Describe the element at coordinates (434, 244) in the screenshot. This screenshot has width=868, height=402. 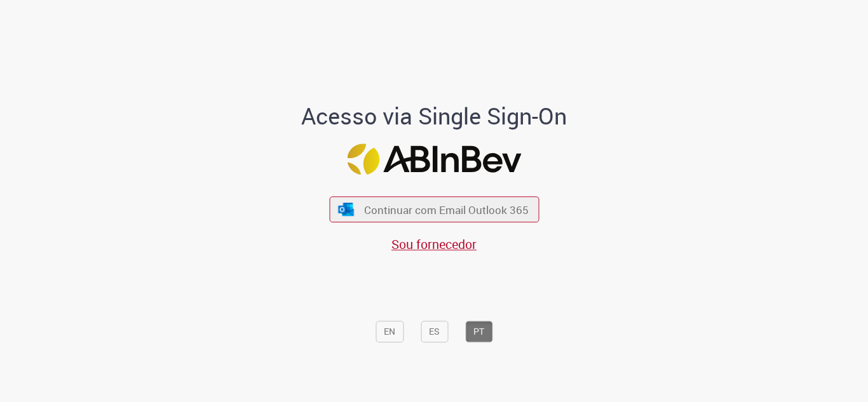
I see `span: Sou fornecedor` at that location.